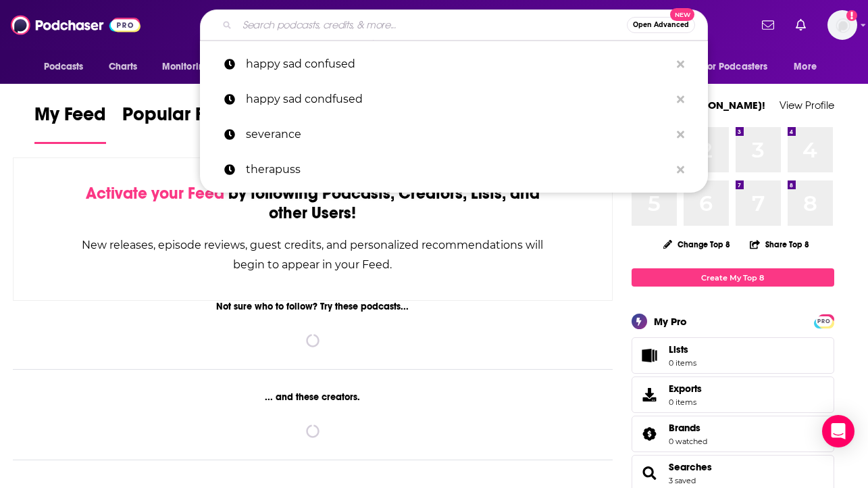 This screenshot has height=488, width=868. I want to click on p: happy sad condfused, so click(458, 100).